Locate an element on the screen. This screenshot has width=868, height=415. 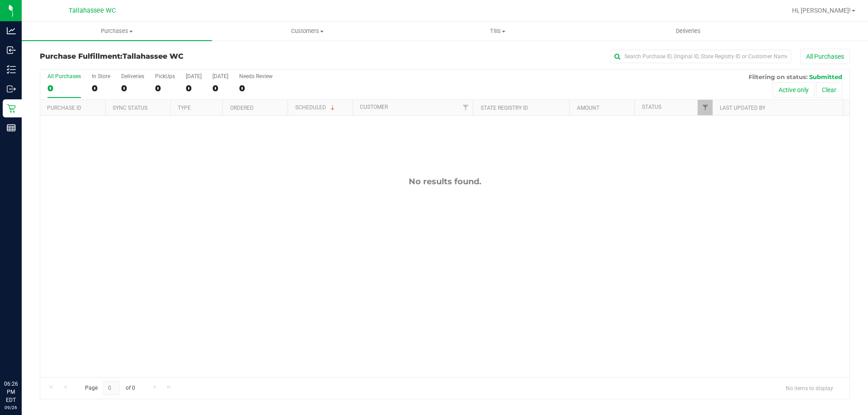
a: Purchase ID is located at coordinates (64, 108).